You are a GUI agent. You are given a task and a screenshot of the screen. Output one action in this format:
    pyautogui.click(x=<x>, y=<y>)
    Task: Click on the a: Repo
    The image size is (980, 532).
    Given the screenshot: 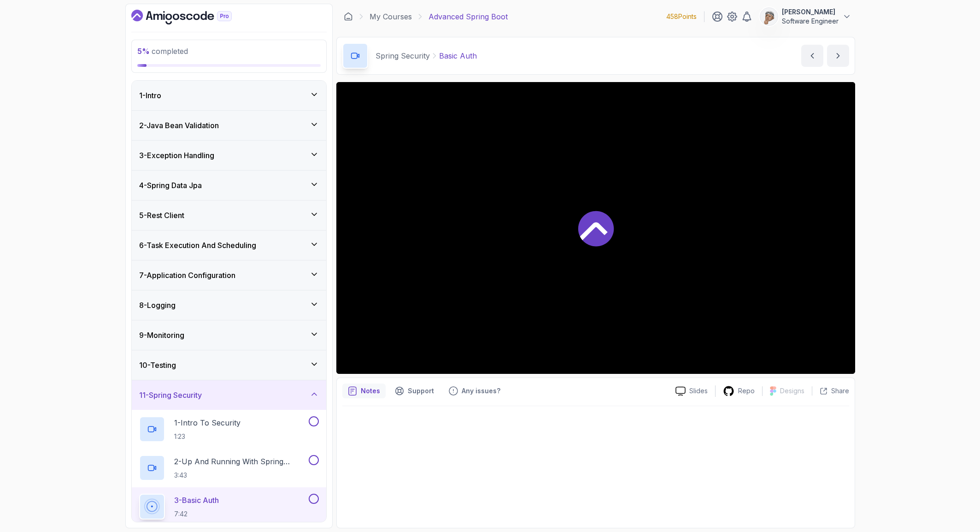 What is the action you would take?
    pyautogui.click(x=738, y=391)
    